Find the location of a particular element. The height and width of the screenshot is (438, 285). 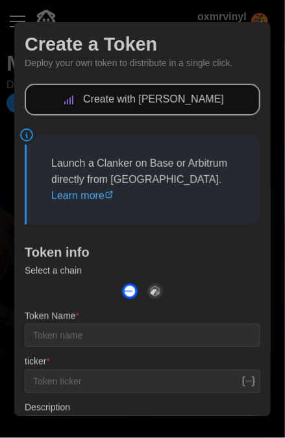

label: ticker is located at coordinates (37, 362).